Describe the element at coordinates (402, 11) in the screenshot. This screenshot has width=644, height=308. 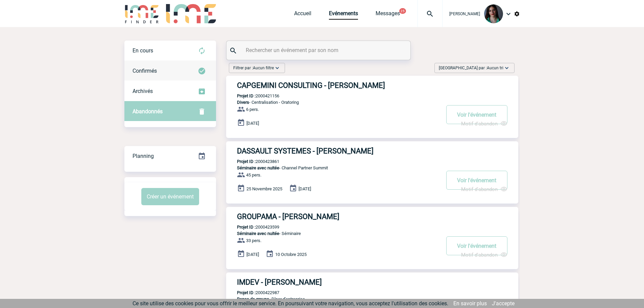
I see `button: 25` at that location.